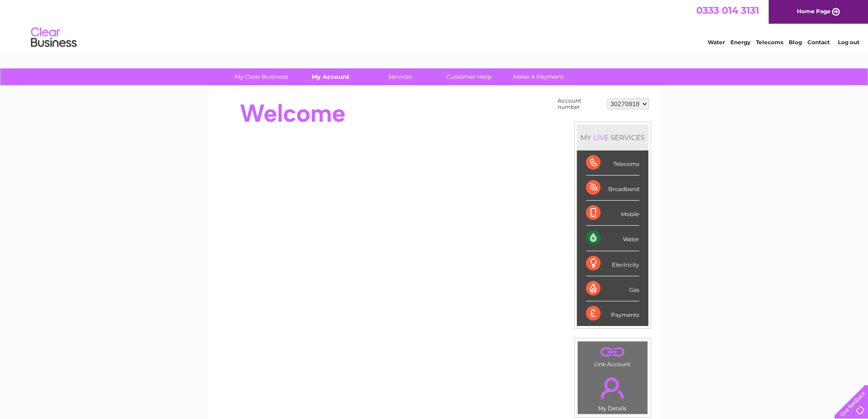 Image resolution: width=868 pixels, height=419 pixels. Describe the element at coordinates (469, 77) in the screenshot. I see `a: Customer Help` at that location.